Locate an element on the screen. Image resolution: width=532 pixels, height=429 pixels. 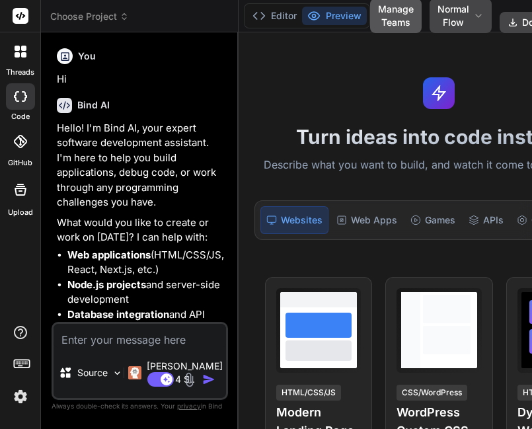
p: Always double-check its answers. Your in Bind is located at coordinates (139, 406).